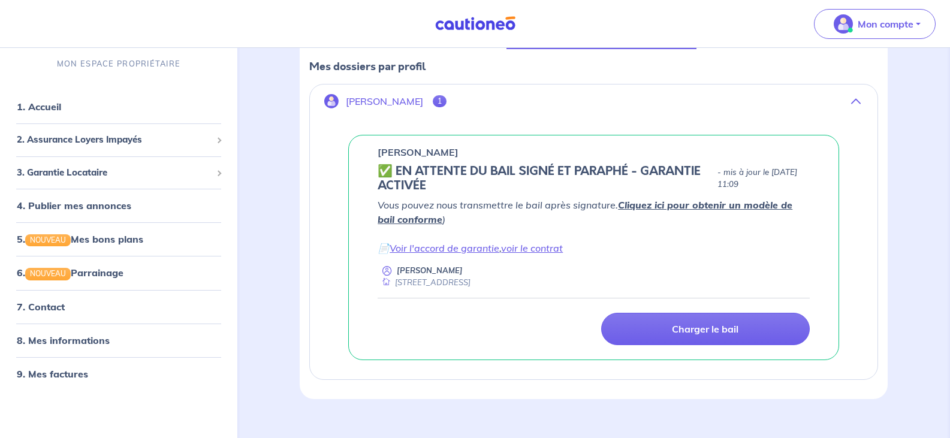 Image resolution: width=950 pixels, height=438 pixels. I want to click on div: 7. Contact, so click(119, 307).